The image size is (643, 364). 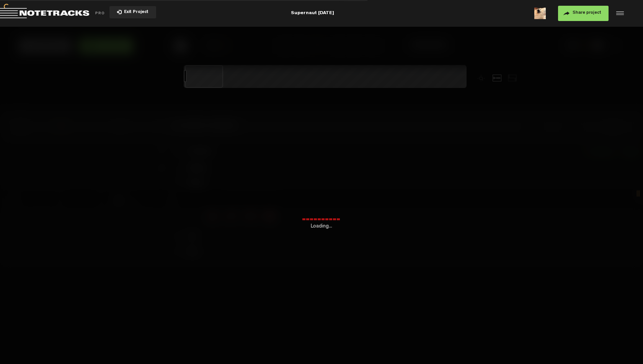 I want to click on img: ACg8ocL5gwKw5pd07maQ2lhPOff6WT8m3IvDddvTE_9JOcBkgrnxFAKk=s96-c, so click(x=540, y=13).